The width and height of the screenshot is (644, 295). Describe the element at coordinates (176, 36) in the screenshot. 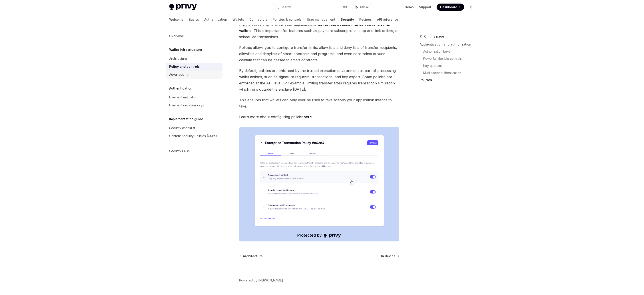

I see `div: Overview` at that location.